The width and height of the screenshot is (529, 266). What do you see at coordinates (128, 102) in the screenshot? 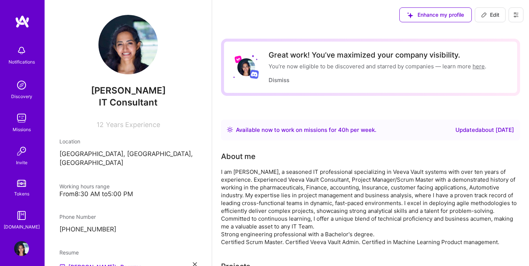
I see `span: IT Consultant` at bounding box center [128, 102].